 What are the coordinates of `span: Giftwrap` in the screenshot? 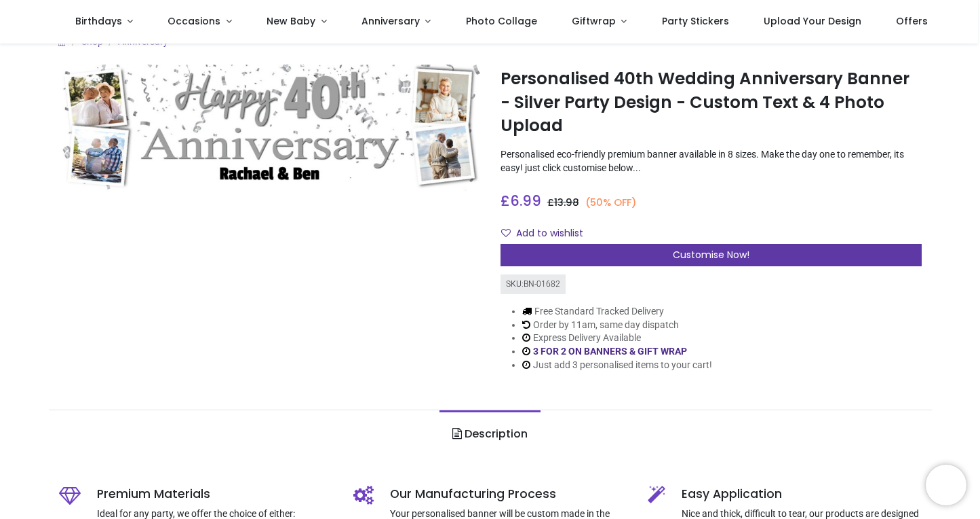 It's located at (593, 21).